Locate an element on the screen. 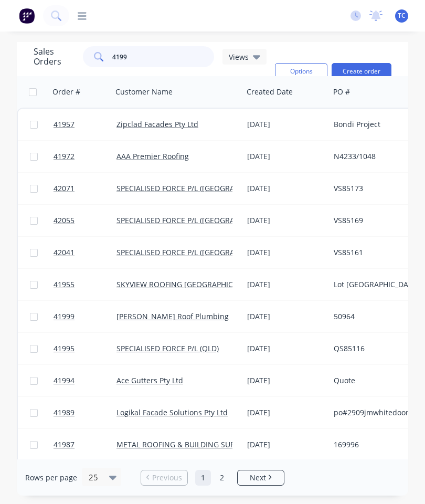 The height and width of the screenshot is (504, 425). span: 42055 is located at coordinates (64, 221).